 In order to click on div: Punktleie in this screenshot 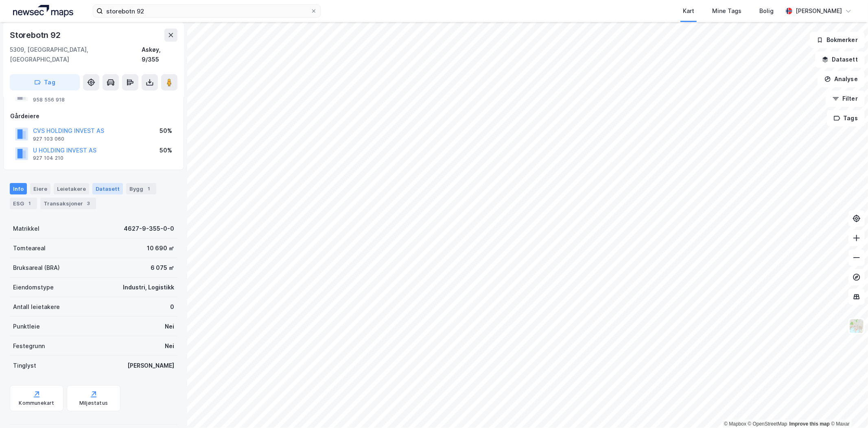, I will do `click(27, 326)`.